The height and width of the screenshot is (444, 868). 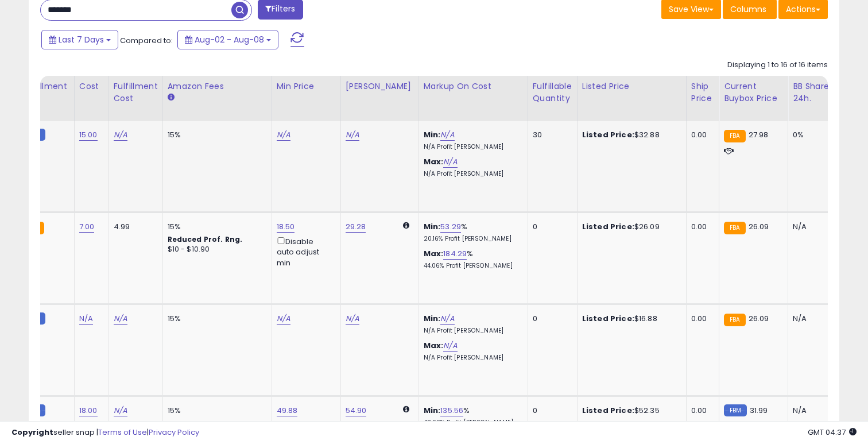 What do you see at coordinates (812, 135) in the screenshot?
I see `div: 0%` at bounding box center [812, 135].